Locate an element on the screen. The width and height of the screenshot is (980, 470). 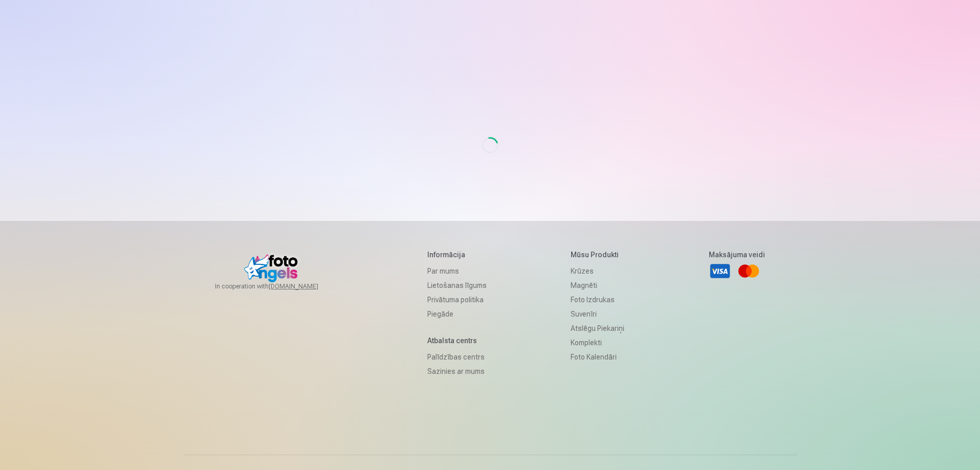
a: Atslēgu piekariņi is located at coordinates (597, 328).